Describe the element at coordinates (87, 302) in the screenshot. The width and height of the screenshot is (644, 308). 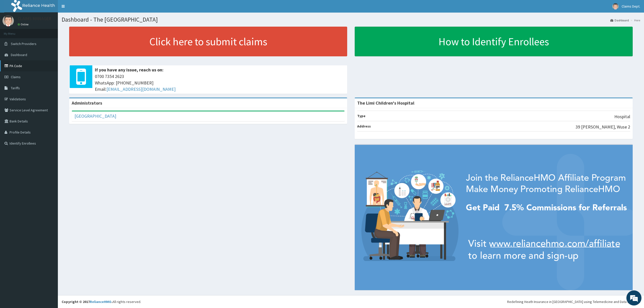
I see `strong: Copyright © 2017 .` at that location.